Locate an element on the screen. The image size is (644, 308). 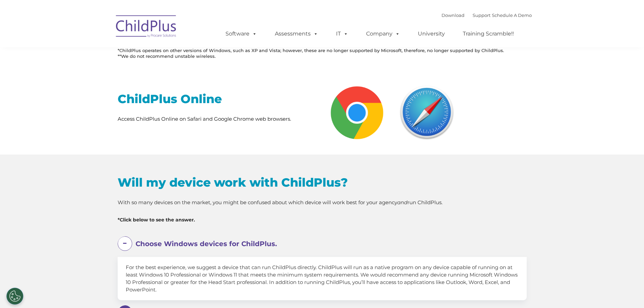
em: and is located at coordinates (402, 202).